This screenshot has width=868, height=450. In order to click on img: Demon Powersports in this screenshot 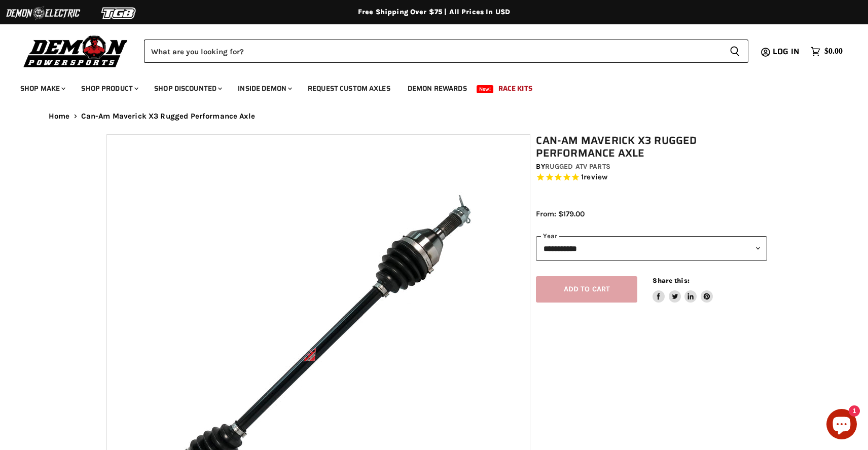, I will do `click(75, 51)`.